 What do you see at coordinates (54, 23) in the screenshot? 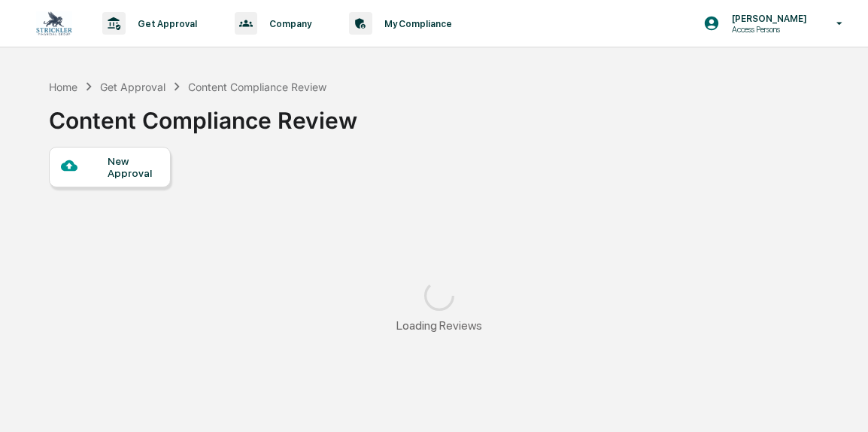
I see `img: logo` at bounding box center [54, 23].